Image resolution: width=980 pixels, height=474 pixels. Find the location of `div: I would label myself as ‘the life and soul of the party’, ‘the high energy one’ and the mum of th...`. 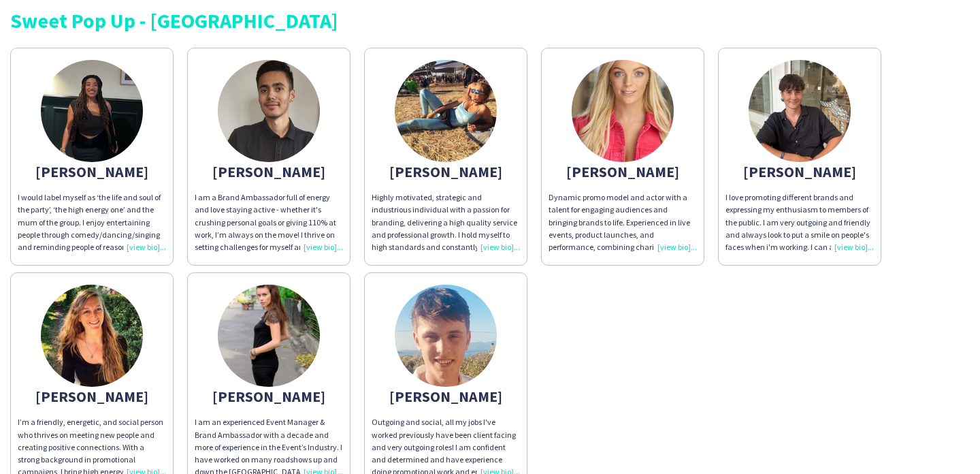

div: I would label myself as ‘the life and soul of the party’, ‘the high energy one’ and the mum of th... is located at coordinates (92, 222).